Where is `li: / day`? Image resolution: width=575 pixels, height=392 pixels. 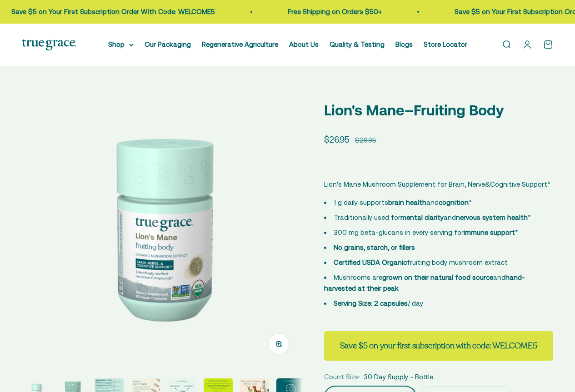
li: / day is located at coordinates (438, 303).